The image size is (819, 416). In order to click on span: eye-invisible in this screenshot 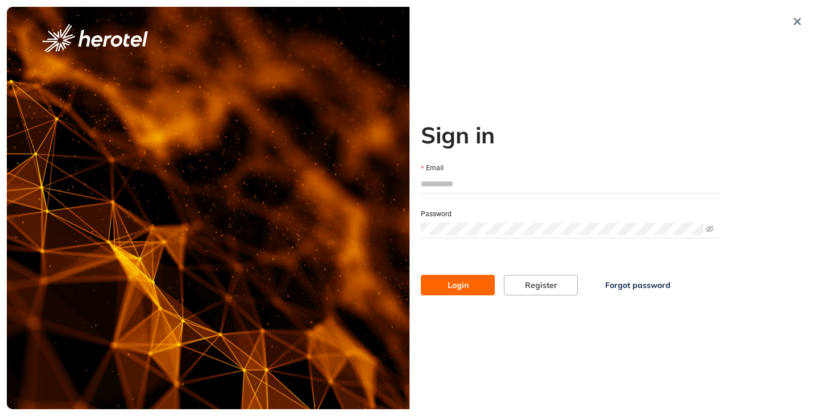, I will do `click(710, 229)`.